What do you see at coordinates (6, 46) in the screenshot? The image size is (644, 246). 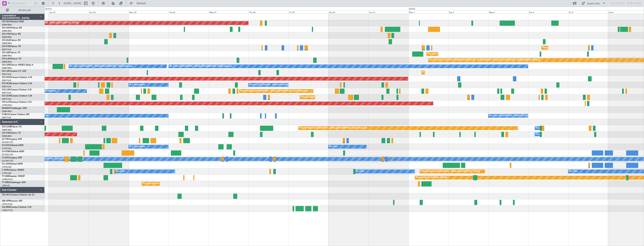 I see `span: OO-FSX` at bounding box center [6, 46].